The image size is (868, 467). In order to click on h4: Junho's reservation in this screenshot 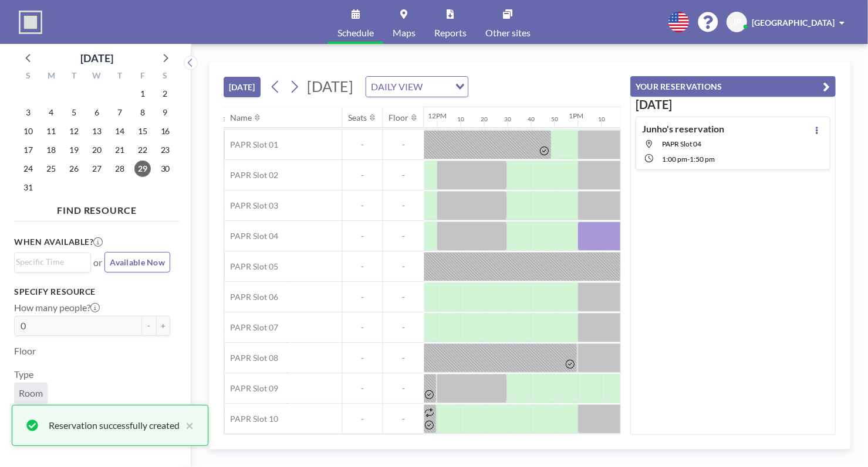, I will do `click(683, 129)`.